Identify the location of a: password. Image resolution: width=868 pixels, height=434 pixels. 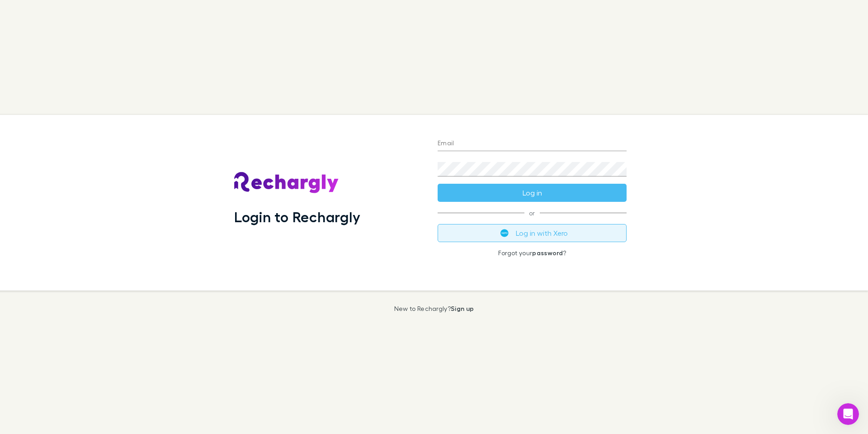
(547, 252).